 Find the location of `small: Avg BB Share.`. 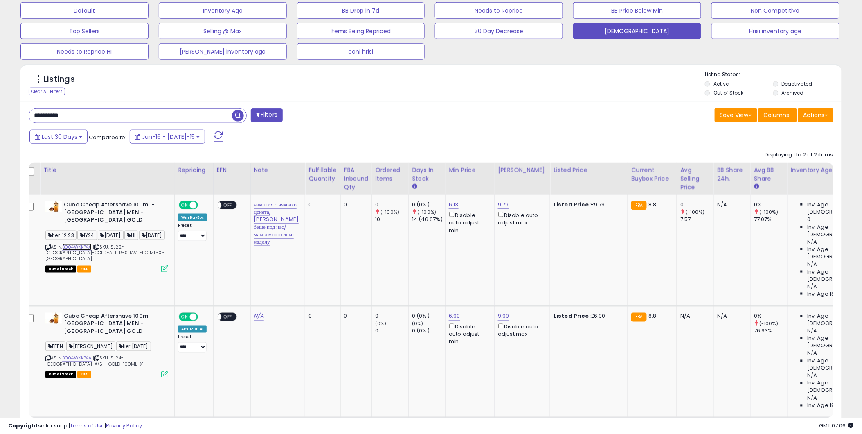

small: Avg BB Share. is located at coordinates (756, 187).